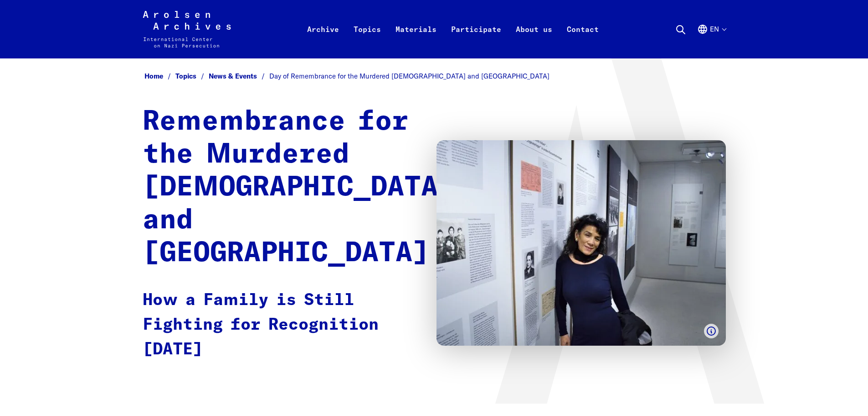 Image resolution: width=868 pixels, height=416 pixels. What do you see at coordinates (453, 29) in the screenshot?
I see `nav: Primary` at bounding box center [453, 29].